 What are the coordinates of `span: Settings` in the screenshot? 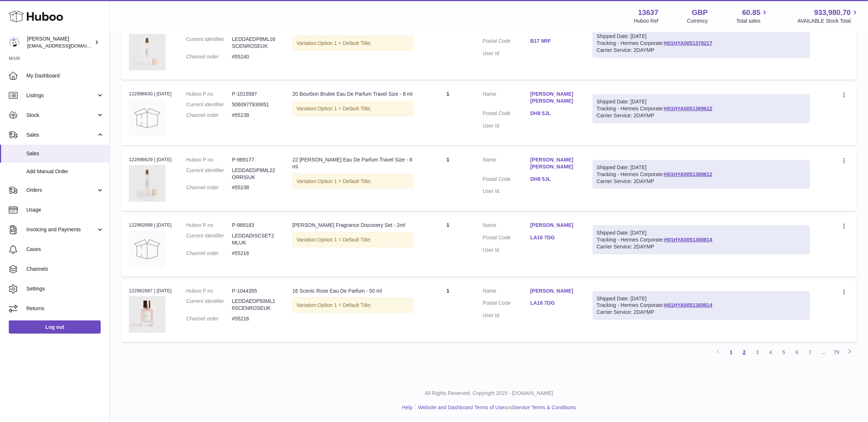 It's located at (65, 289).